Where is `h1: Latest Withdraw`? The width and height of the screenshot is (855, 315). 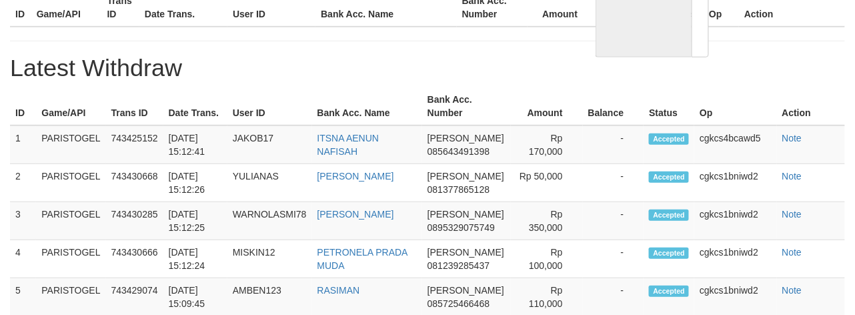 h1: Latest Withdraw is located at coordinates (427, 68).